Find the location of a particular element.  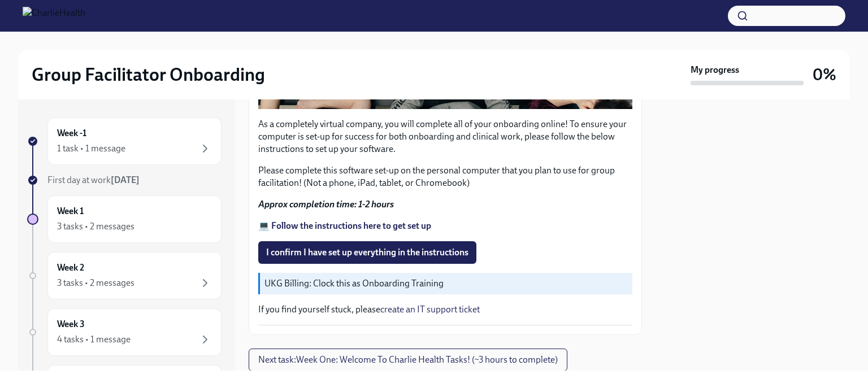

p: Please complete this software set-up on the personal computer that you plan to use for group faci... is located at coordinates (445, 177).